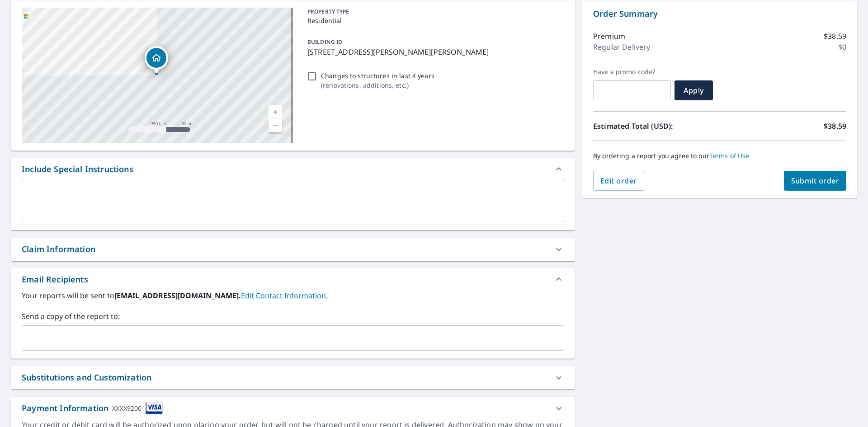  I want to click on p: Estimated Total (USD):, so click(656, 126).